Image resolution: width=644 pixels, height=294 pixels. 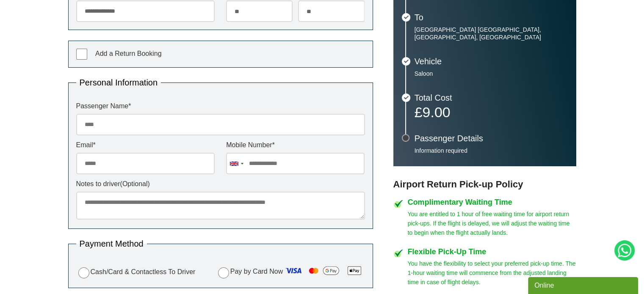 I want to click on p: Information required, so click(x=491, y=151).